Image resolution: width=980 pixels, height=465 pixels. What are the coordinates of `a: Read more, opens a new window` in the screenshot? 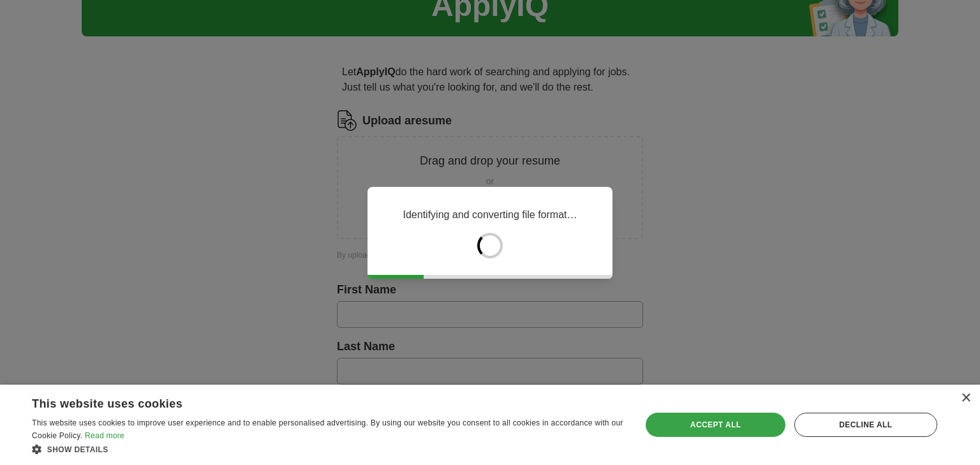 It's located at (105, 436).